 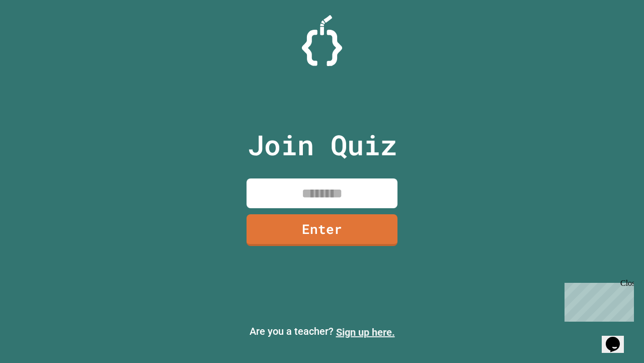 I want to click on a: Sign up here., so click(x=366, y=332).